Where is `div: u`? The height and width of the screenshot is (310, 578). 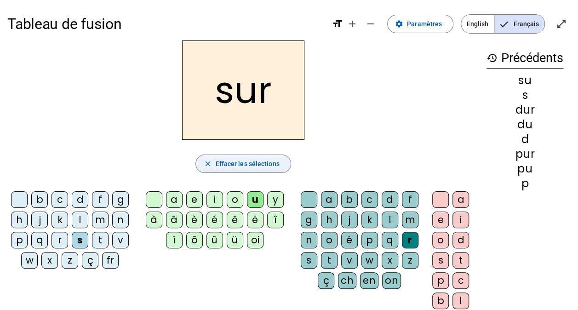
div: u is located at coordinates (255, 200).